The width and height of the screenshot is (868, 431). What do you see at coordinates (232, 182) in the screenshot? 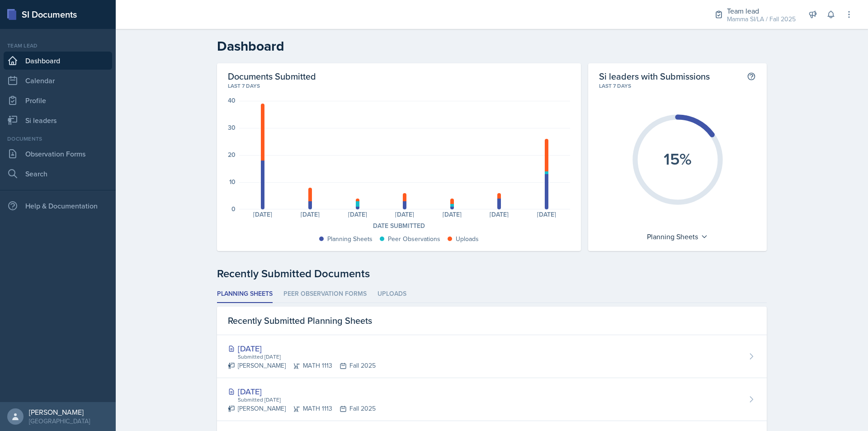
I see `div: 10` at bounding box center [232, 182].